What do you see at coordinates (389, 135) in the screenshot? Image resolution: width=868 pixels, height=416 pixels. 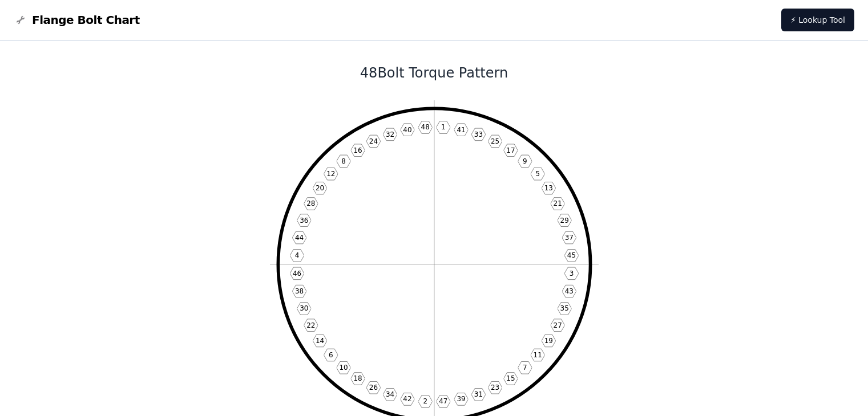 I see `text: 32` at bounding box center [389, 135].